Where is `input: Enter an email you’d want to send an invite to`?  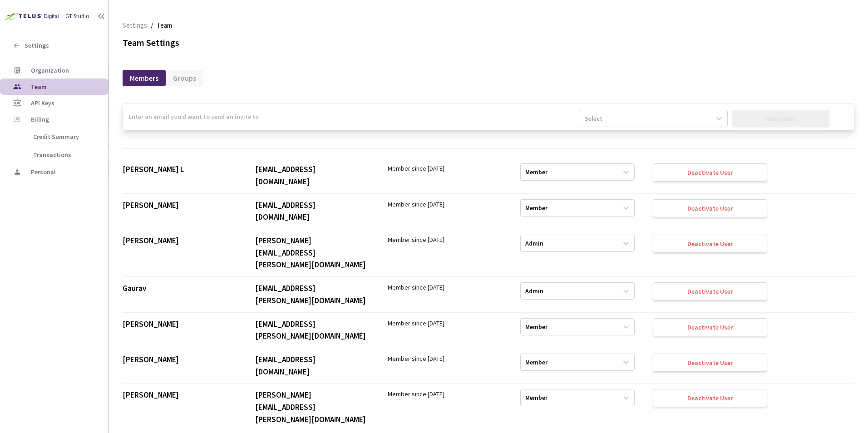 input: Enter an email you’d want to send an invite to is located at coordinates (351, 117).